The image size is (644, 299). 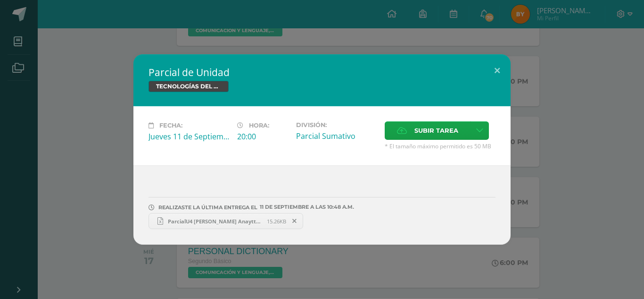 What do you see at coordinates (208, 207) in the screenshot?
I see `span: REALIZASTE LA ÚLTIMA ENTREGA EL` at bounding box center [208, 207].